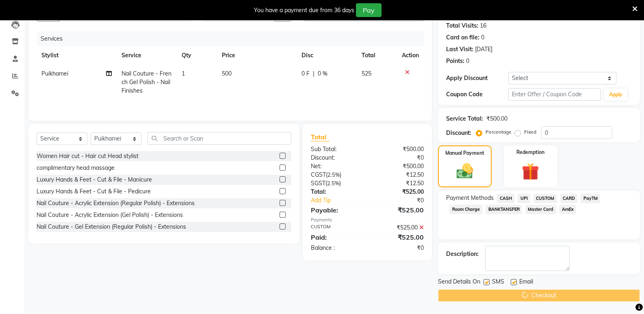 The height and width of the screenshot is (314, 644). What do you see at coordinates (336, 248) in the screenshot?
I see `div: Balance :` at bounding box center [336, 248].